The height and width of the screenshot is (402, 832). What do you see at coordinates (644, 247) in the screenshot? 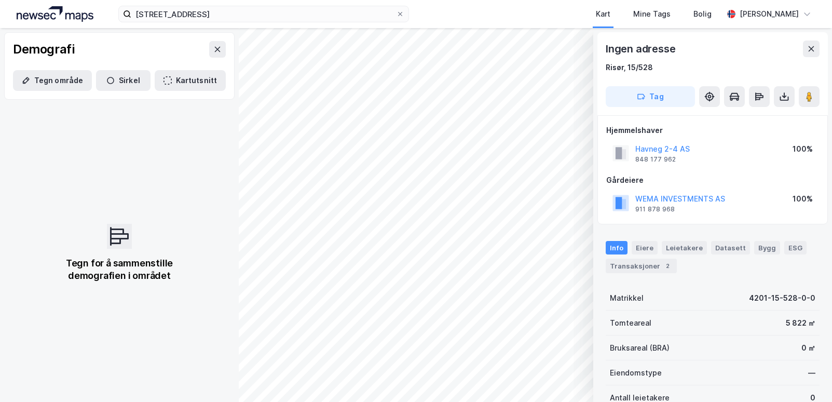
I see `div: Eiere` at bounding box center [644, 247].